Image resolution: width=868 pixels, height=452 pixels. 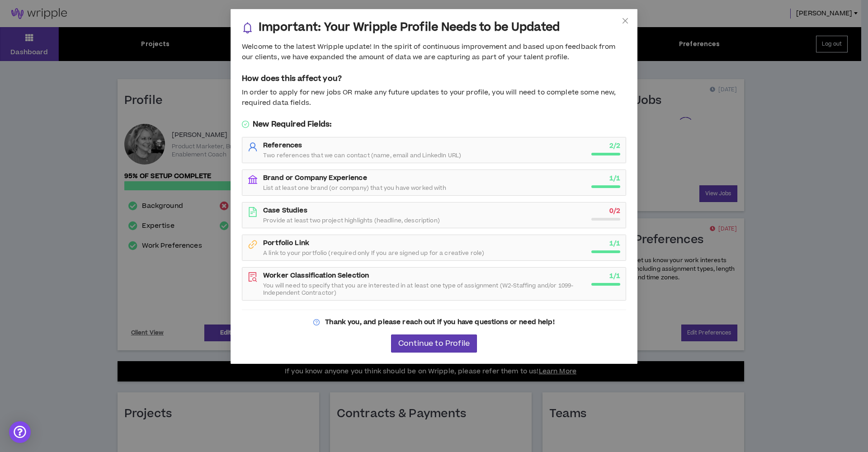 I want to click on h5: New Required Fields:, so click(x=434, y=125).